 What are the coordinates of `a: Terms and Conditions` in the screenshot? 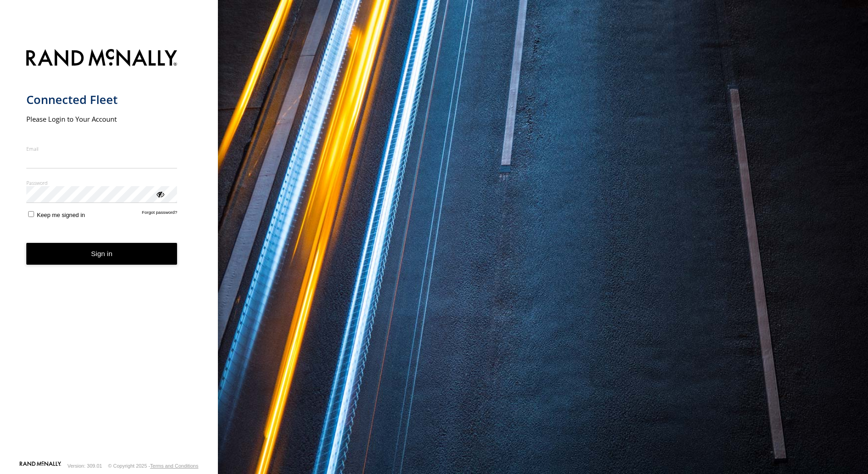 It's located at (174, 466).